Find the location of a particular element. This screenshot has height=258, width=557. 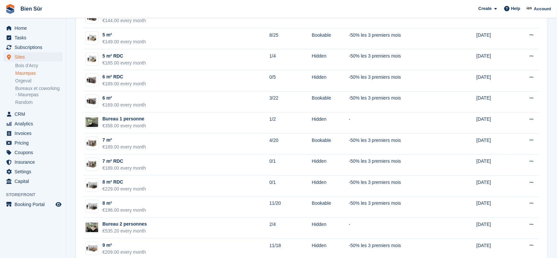

td: 1/4 is located at coordinates (290, 60).